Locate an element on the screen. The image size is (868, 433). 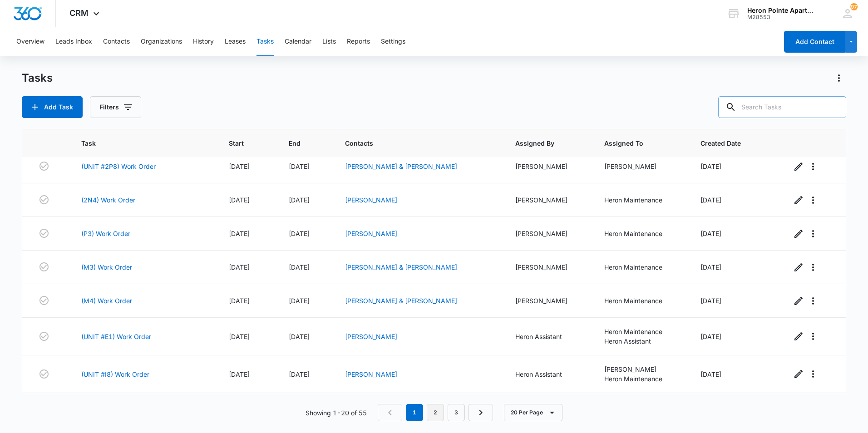
div: notifications count is located at coordinates (854, 7).